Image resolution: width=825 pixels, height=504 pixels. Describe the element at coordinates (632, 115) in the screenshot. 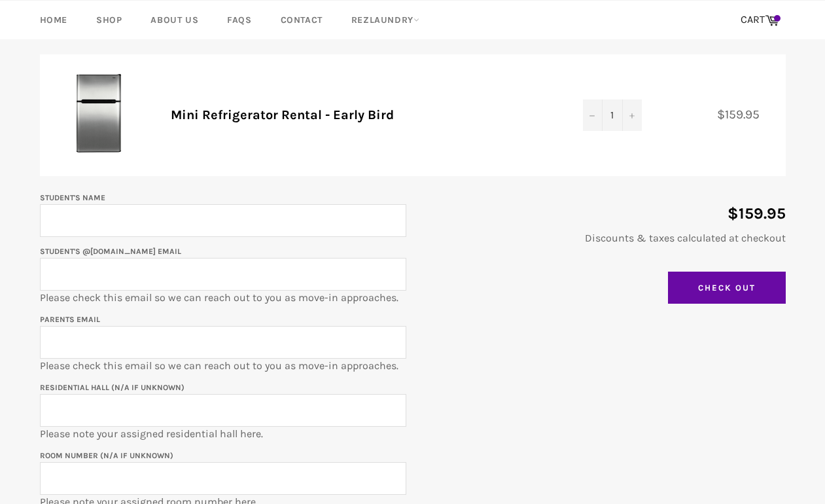

I see `button: Increase quantity` at that location.